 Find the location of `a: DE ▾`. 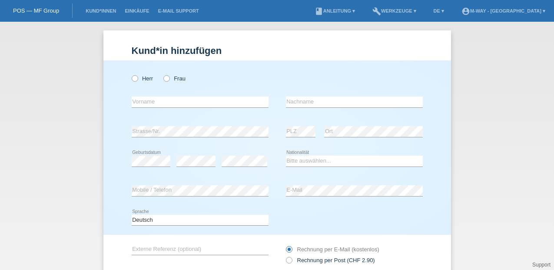

a: DE ▾ is located at coordinates (439, 11).